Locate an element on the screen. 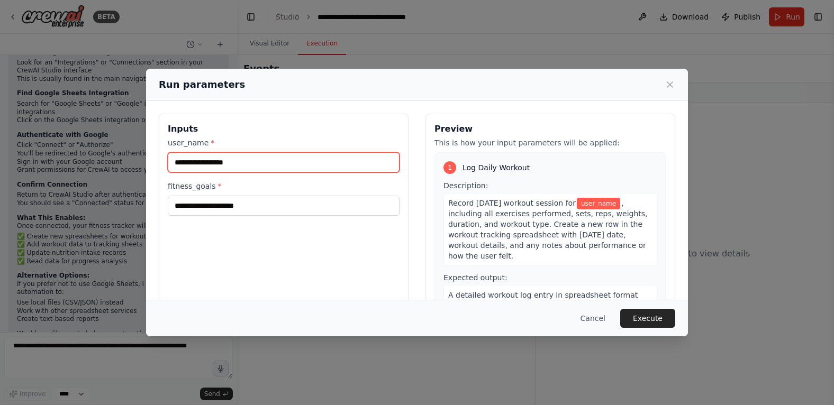 The height and width of the screenshot is (405, 834). p: This is how your input parameters will be applied: is located at coordinates (550, 143).